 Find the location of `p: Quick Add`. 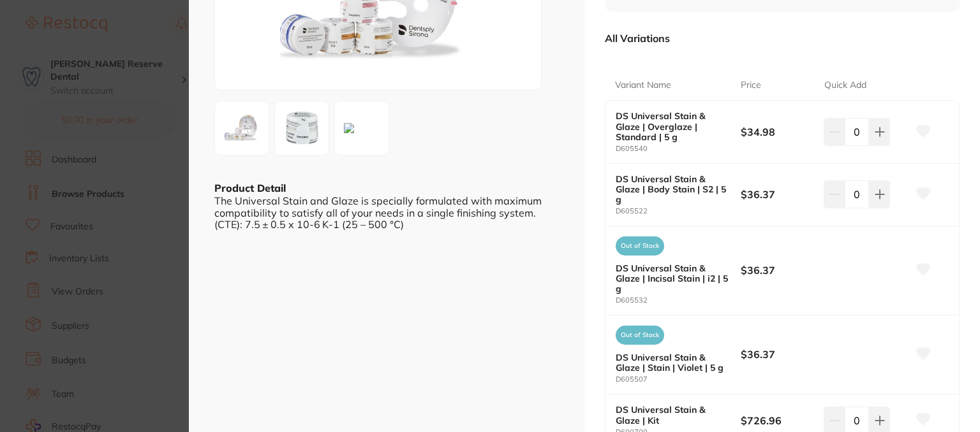

p: Quick Add is located at coordinates (846, 85).